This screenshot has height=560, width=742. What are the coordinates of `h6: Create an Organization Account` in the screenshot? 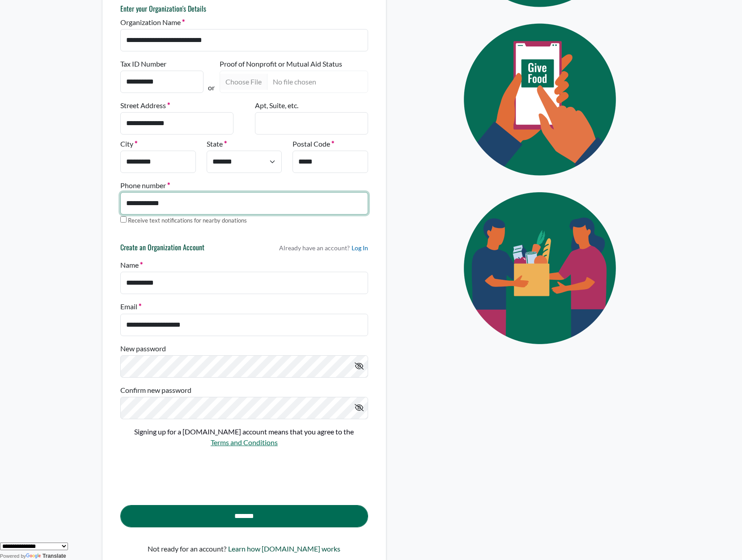 It's located at (163, 249).